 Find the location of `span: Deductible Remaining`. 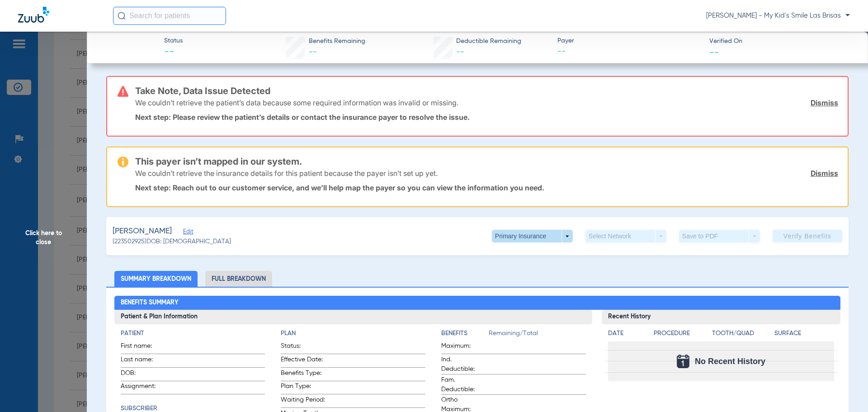

span: Deductible Remaining is located at coordinates (489, 41).